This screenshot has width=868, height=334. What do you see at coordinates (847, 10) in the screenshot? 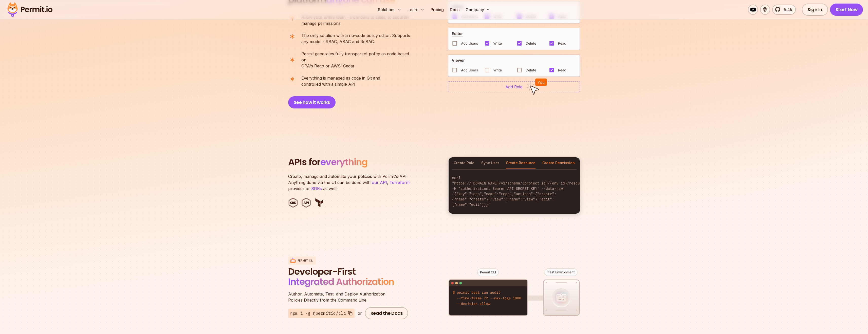
I see `a: Start Now` at bounding box center [847, 10].